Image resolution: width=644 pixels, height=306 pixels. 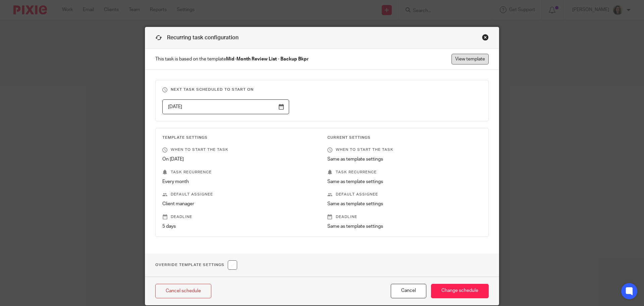 I want to click on p: Every month, so click(x=239, y=182).